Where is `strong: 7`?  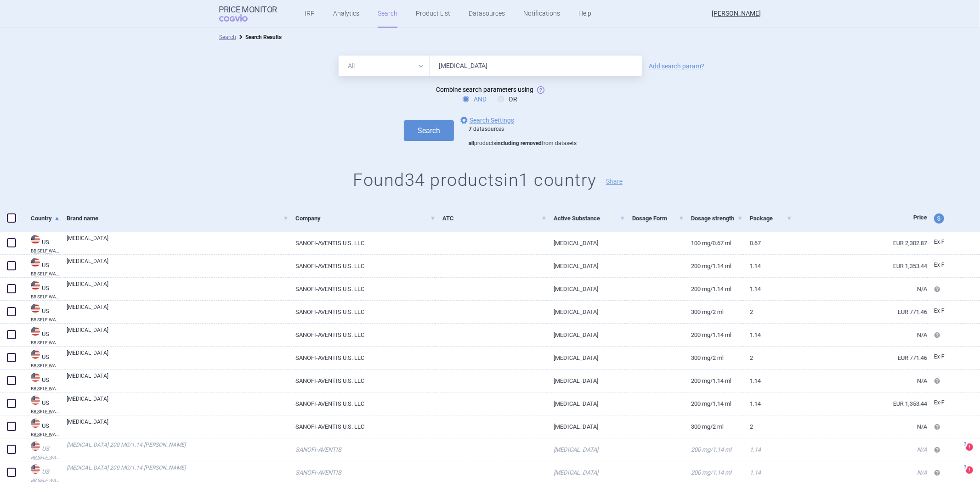
strong: 7 is located at coordinates (470, 129).